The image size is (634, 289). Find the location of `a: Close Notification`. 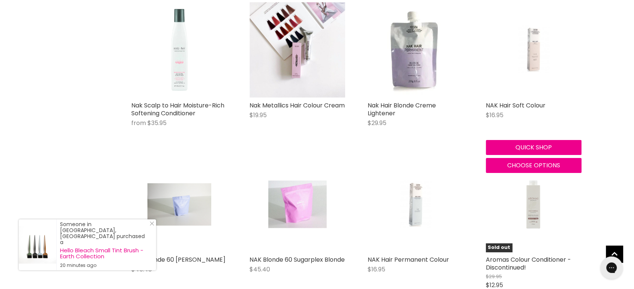

a: Close Notification is located at coordinates (150, 225).